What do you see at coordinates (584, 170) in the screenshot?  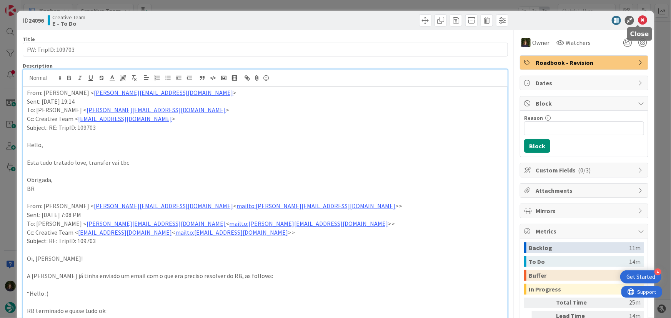 I see `span: Custom Fields` at bounding box center [584, 170].